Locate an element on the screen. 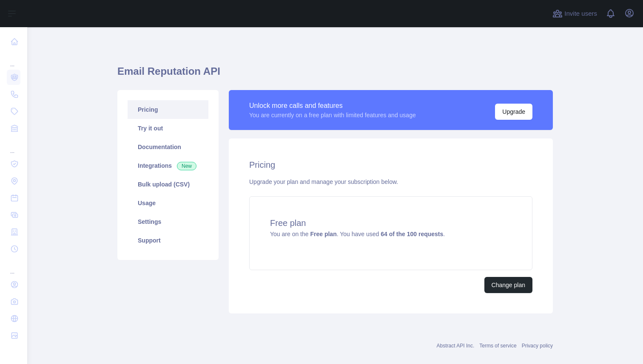 The height and width of the screenshot is (364, 643). span: Invite users is located at coordinates (581, 14).